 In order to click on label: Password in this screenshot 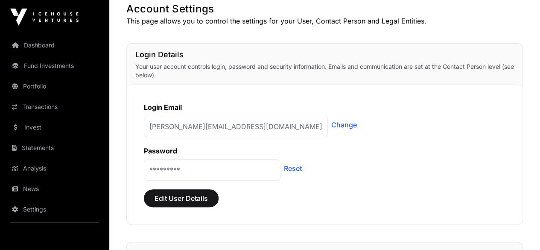, I will do `click(161, 151)`.